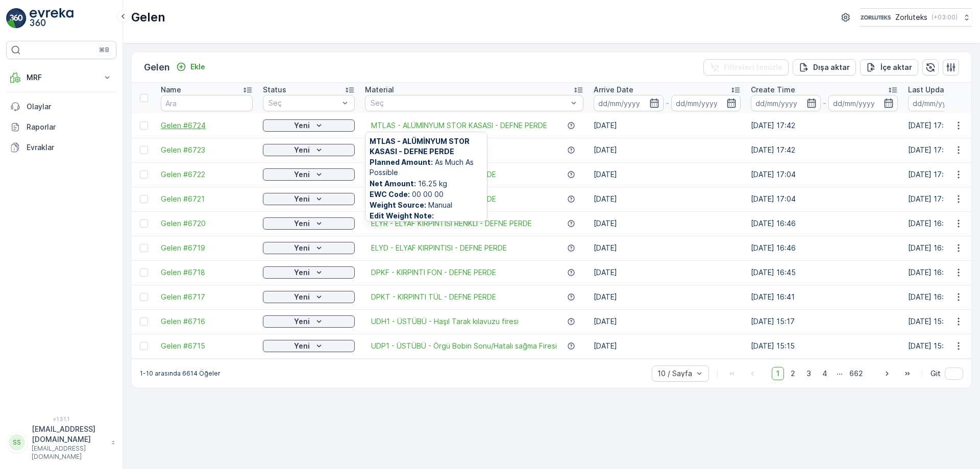 The width and height of the screenshot is (980, 469). I want to click on span: ELYR - ELYAF KIRPINTISI RENKLİ - DEFNE PERDE, so click(451, 224).